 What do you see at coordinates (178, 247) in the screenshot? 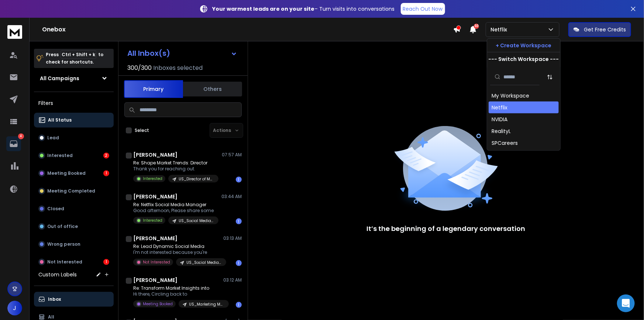
I see `p: Re: Lead Dynamic Social Media` at bounding box center [178, 247].